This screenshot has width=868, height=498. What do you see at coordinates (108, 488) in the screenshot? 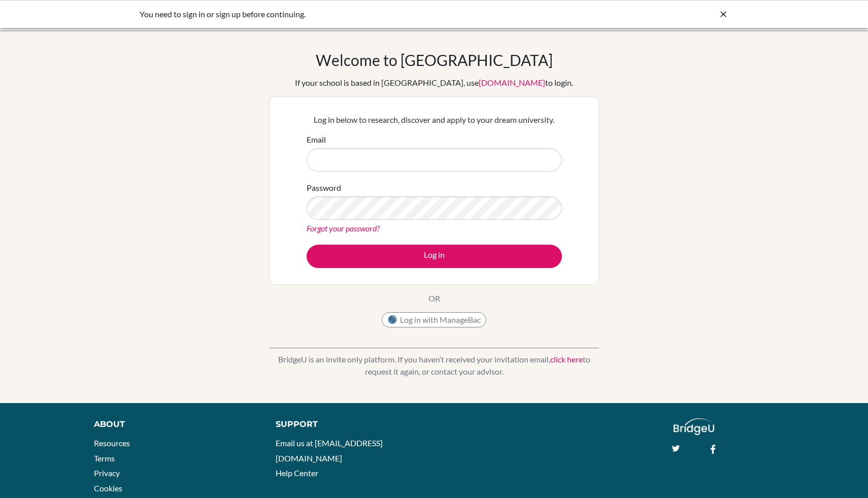
I see `a: Cookies` at bounding box center [108, 488].